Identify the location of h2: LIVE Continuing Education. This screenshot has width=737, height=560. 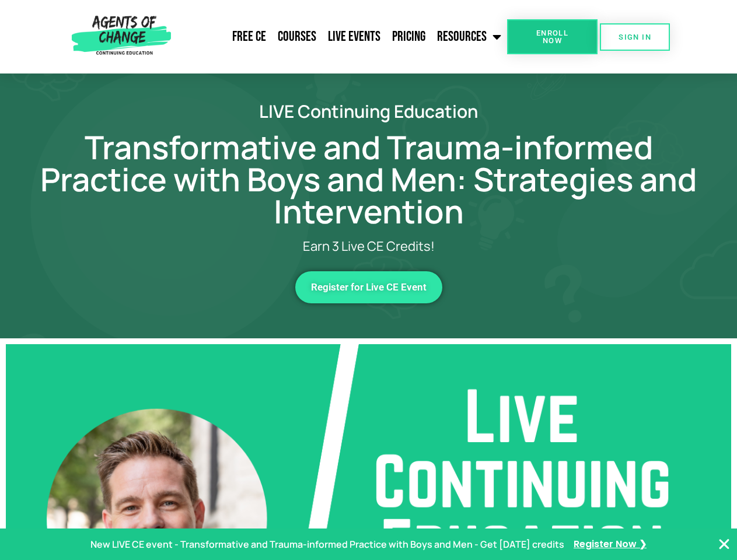
(369, 111).